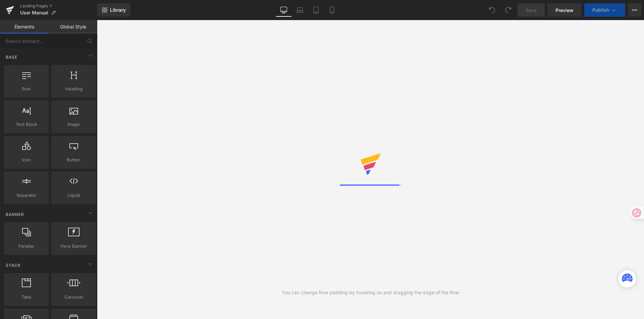 The height and width of the screenshot is (319, 644). I want to click on span: Library, so click(118, 10).